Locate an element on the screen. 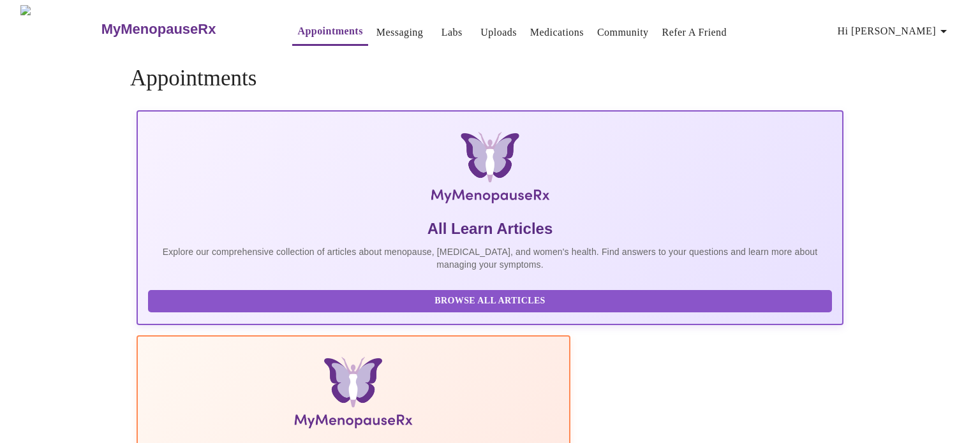  button: Browse All Articles is located at coordinates (490, 301).